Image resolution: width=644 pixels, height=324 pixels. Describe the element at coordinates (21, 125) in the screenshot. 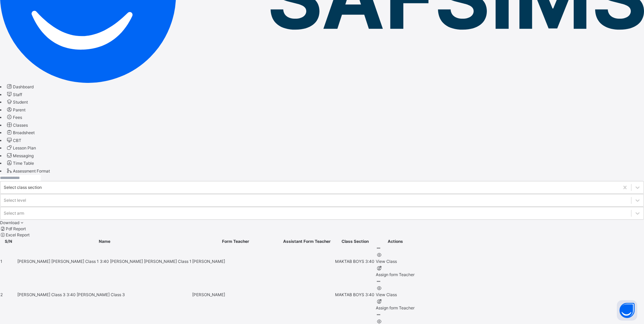

I see `span: Classes` at that location.